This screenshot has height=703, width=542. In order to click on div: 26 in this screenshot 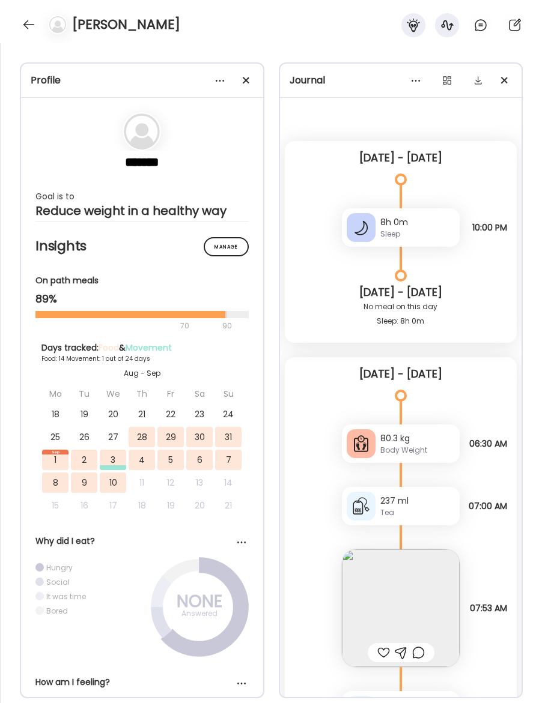, I will do `click(84, 437)`.